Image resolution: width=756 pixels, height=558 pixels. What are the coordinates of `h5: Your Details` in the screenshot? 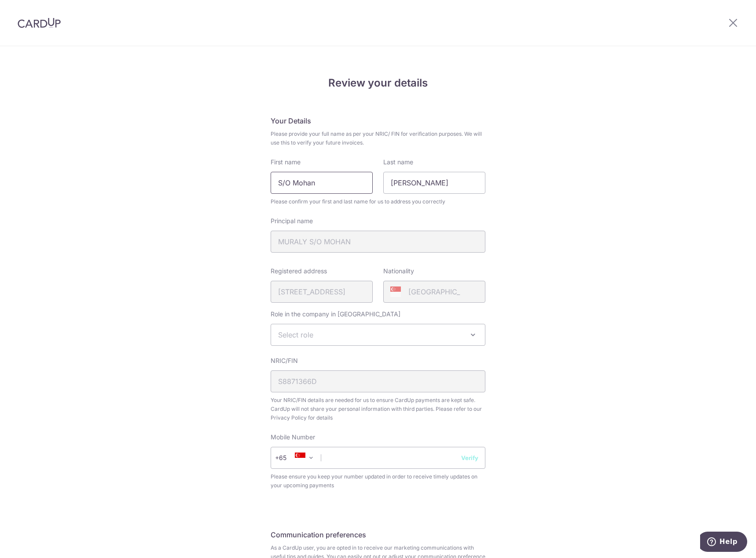 It's located at (378, 121).